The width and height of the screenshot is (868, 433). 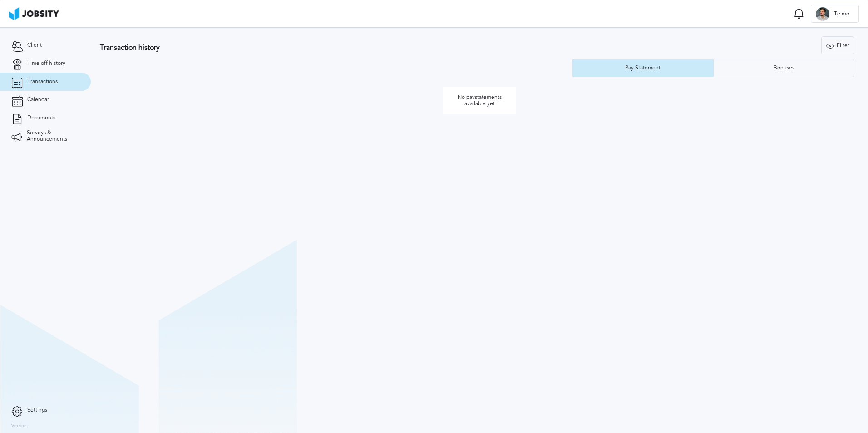 What do you see at coordinates (46, 64) in the screenshot?
I see `span: Time off history` at bounding box center [46, 64].